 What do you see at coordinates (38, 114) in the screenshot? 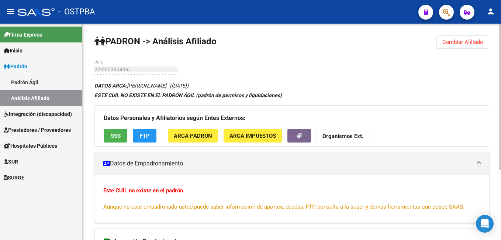
I see `span: Integración (discapacidad)` at bounding box center [38, 114].